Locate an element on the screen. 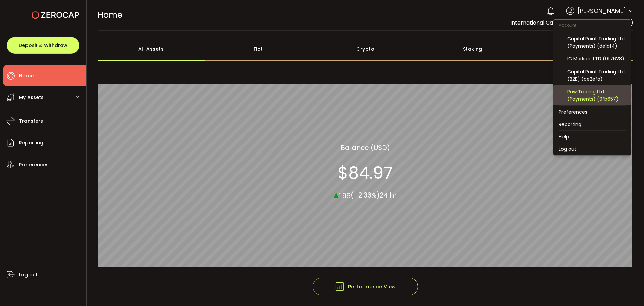 This screenshot has width=644, height=306. li: Help is located at coordinates (592, 137).